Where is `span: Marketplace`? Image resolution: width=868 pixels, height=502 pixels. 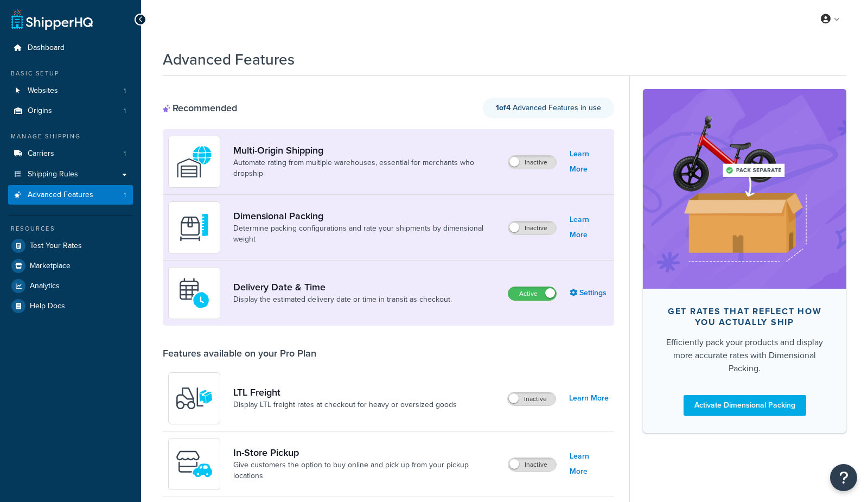 span: Marketplace is located at coordinates (50, 266).